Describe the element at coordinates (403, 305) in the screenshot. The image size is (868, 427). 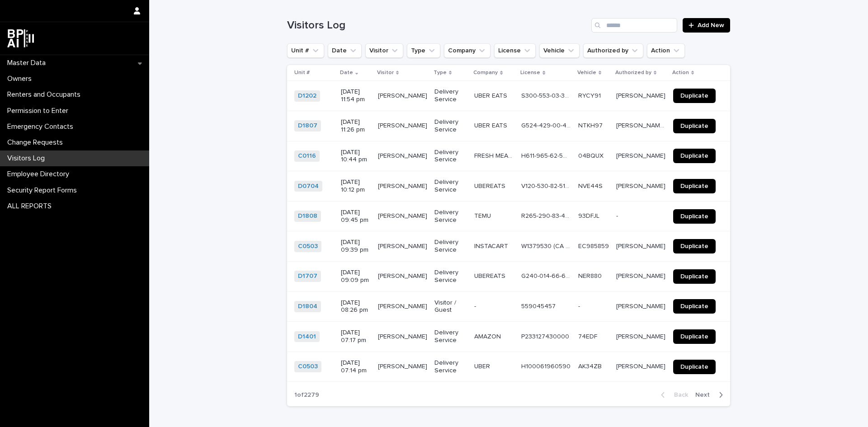
I see `p: GABRIEL MOLINA` at that location.